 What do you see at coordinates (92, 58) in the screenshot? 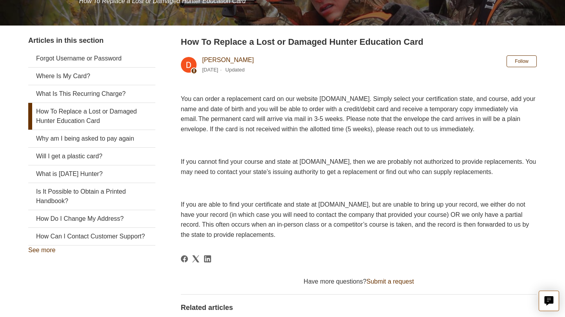
I see `a: Forgot Username or Password` at bounding box center [92, 58].